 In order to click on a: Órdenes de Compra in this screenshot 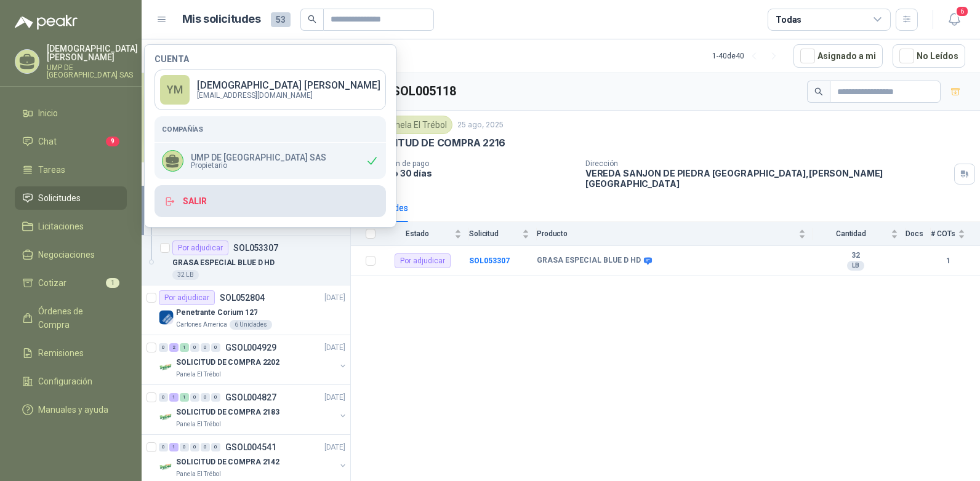, I will do `click(71, 318)`.